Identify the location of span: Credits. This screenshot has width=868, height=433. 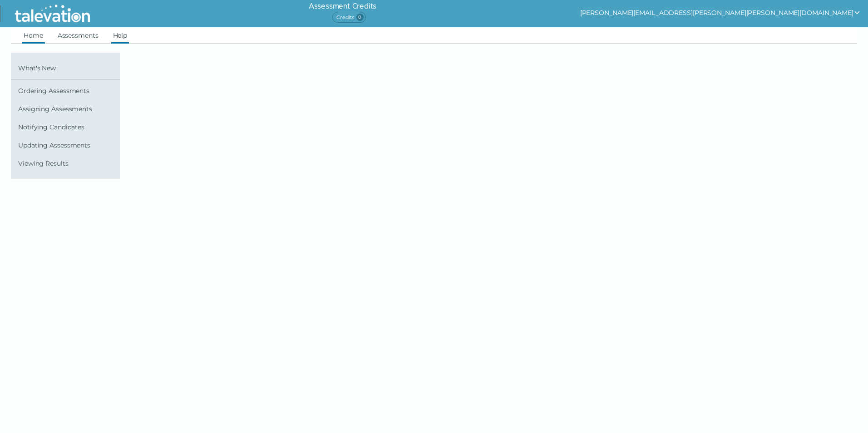
(349, 17).